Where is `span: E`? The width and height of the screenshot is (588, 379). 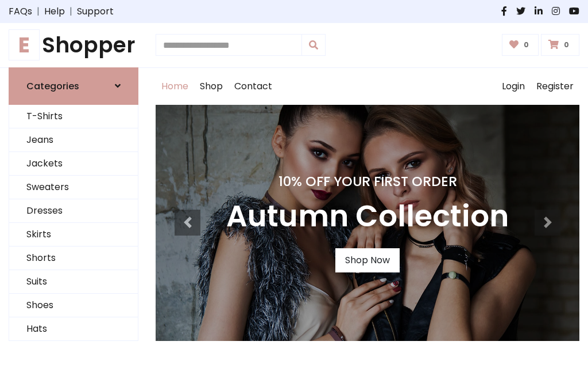
span: E is located at coordinates (24, 45).